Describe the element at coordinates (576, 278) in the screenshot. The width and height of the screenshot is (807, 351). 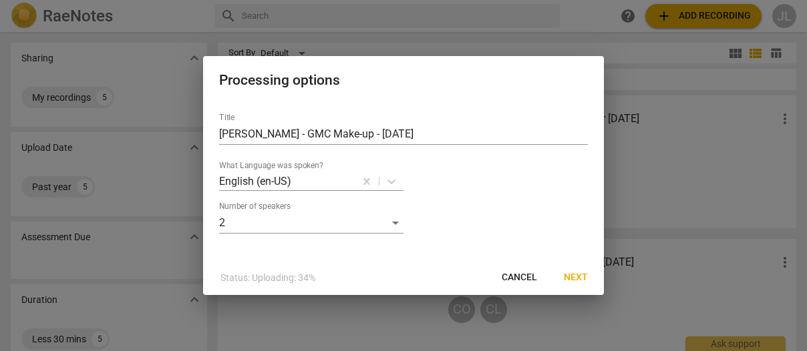
I see `span: Next` at that location.